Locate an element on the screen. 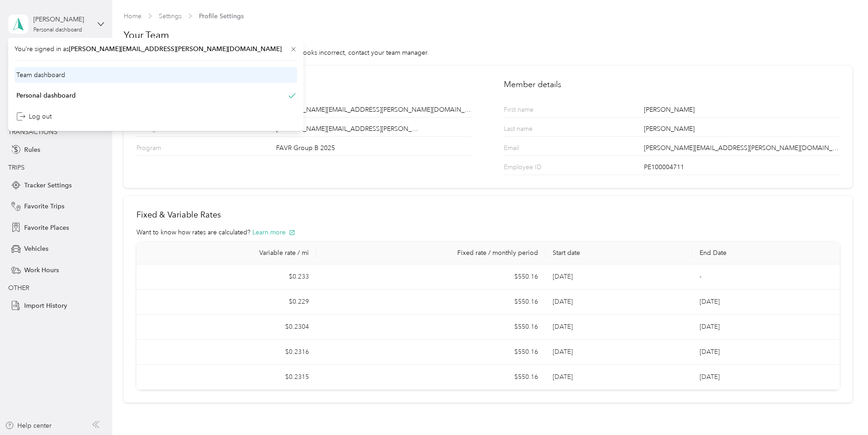  div: Want to know how rates are calculated? is located at coordinates (488, 232).